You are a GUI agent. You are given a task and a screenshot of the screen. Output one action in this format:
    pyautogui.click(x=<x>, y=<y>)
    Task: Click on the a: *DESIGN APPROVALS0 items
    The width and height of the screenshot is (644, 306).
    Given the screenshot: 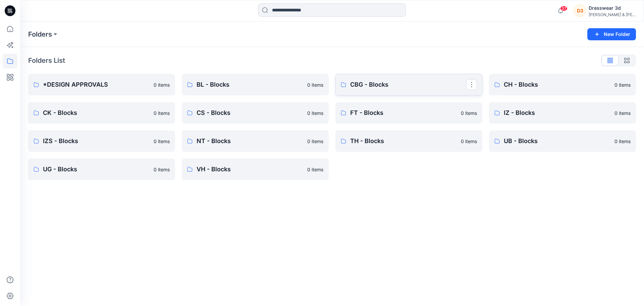 What is the action you would take?
    pyautogui.click(x=102, y=85)
    